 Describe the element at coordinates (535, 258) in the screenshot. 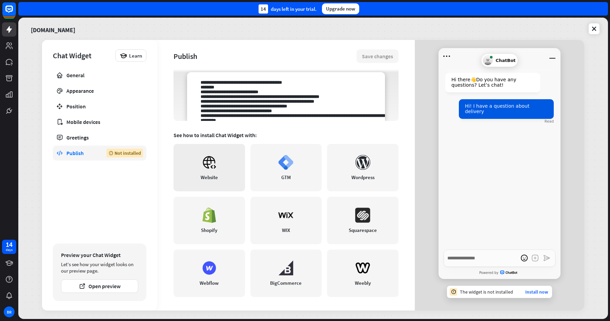

I see `button: Add an attachment` at that location.